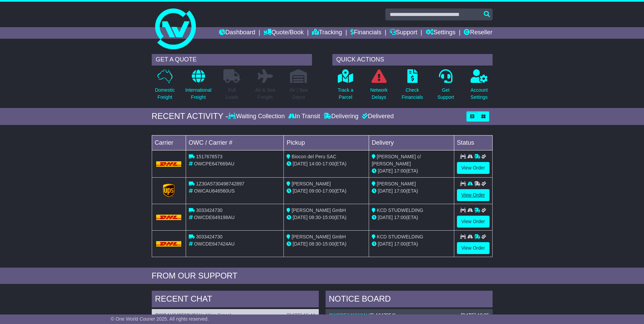  Describe the element at coordinates (220, 184) in the screenshot. I see `span: 1Z30A5730498742897` at that location.